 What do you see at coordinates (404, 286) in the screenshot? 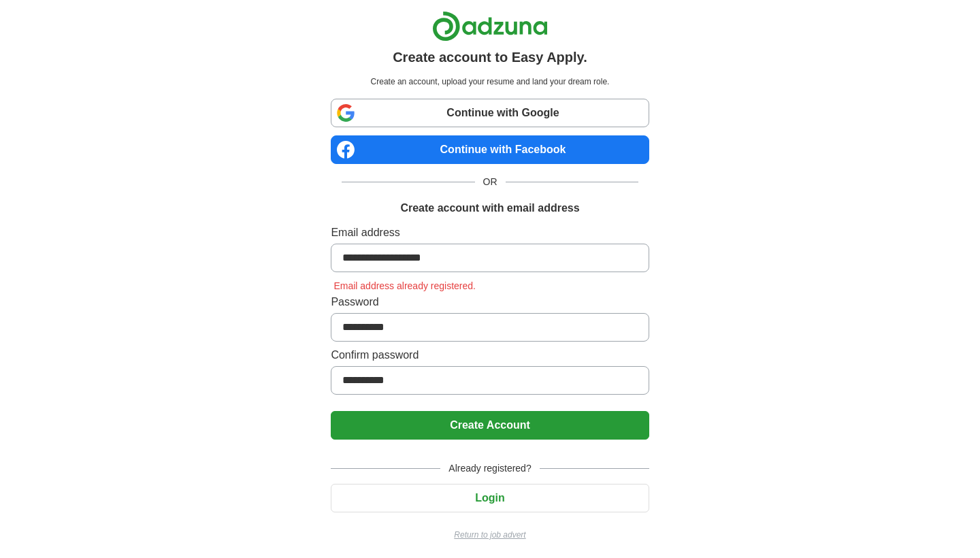
I see `span: Email address already registered.` at bounding box center [404, 286].